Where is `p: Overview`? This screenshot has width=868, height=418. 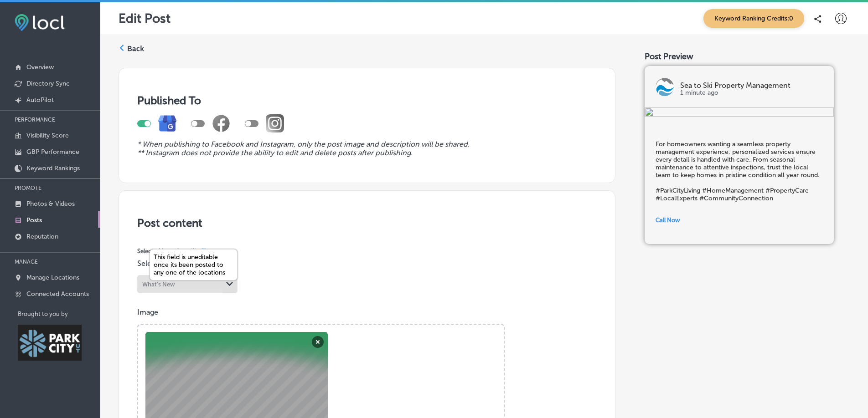
p: Overview is located at coordinates (40, 67).